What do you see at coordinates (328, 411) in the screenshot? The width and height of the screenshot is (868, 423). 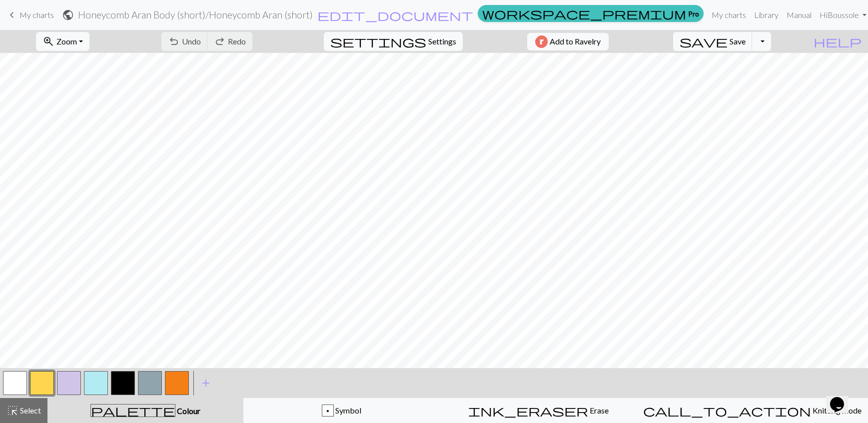 I see `div: p` at bounding box center [328, 411].